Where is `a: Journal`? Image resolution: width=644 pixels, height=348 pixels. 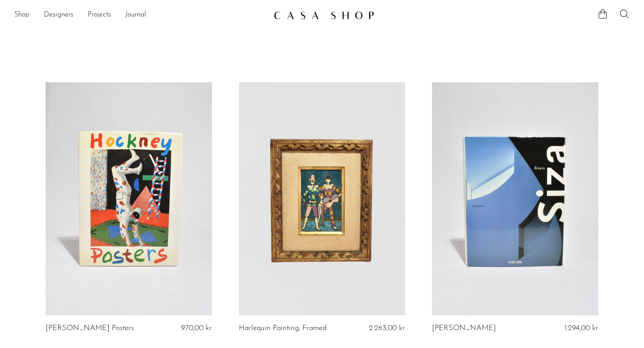 a: Journal is located at coordinates (136, 15).